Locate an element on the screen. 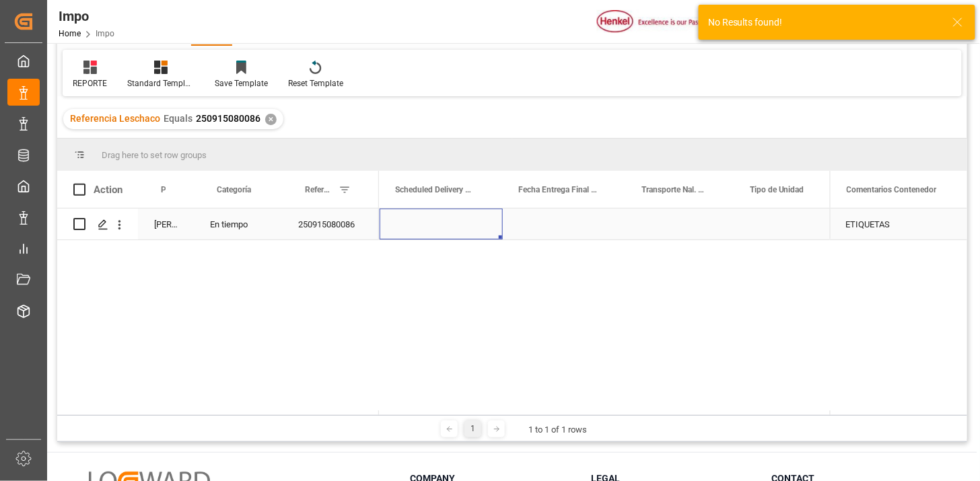 The width and height of the screenshot is (980, 481). span: Persona responsable de seguimiento is located at coordinates (163, 190).